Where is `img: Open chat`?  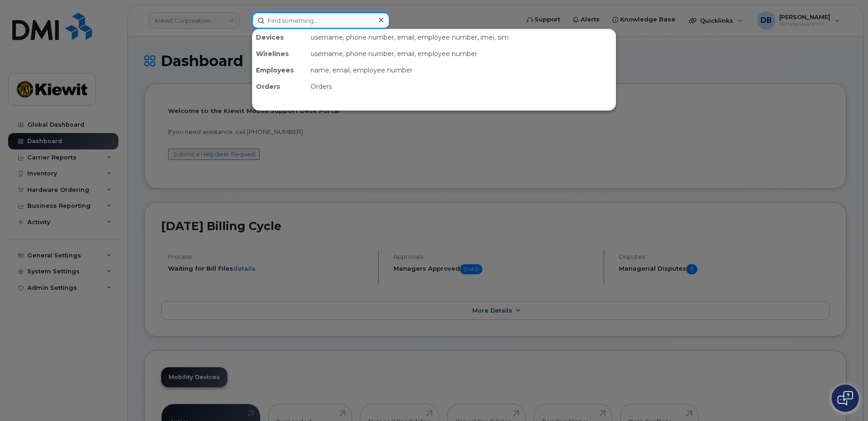 img: Open chat is located at coordinates (846, 398).